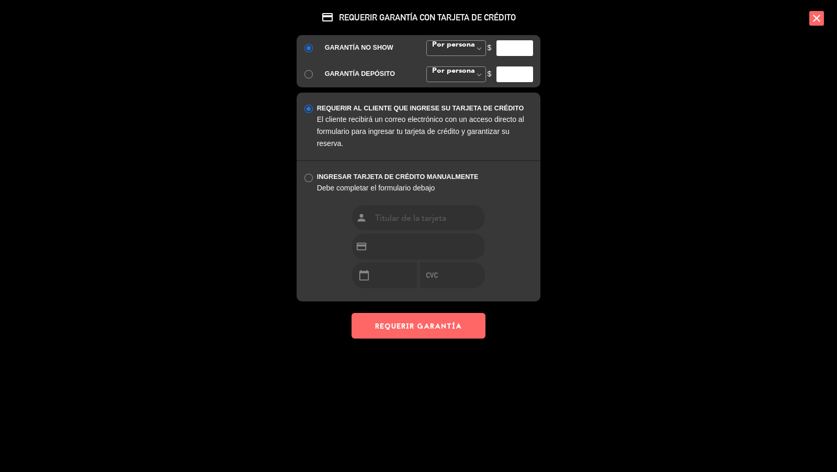  I want to click on div: GARANTÍA DEPÓSITO, so click(368, 74).